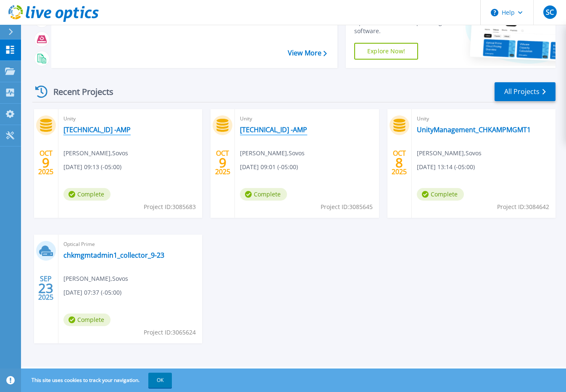 This screenshot has height=392, width=566. What do you see at coordinates (347, 207) in the screenshot?
I see `span: Project ID: 3085645` at bounding box center [347, 207].